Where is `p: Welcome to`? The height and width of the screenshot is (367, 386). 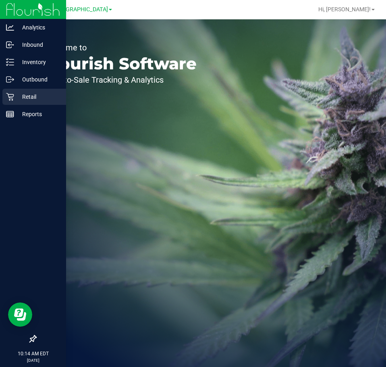
p: Welcome to is located at coordinates (120, 48).